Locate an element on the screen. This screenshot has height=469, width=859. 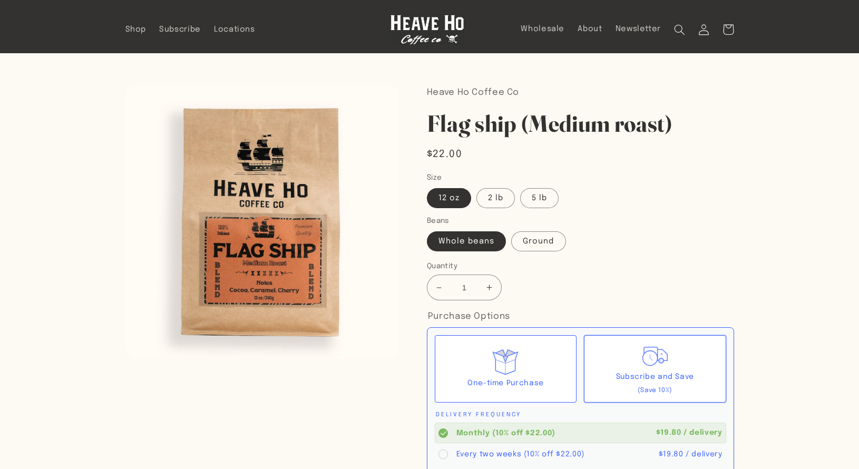
div: One-time Purchase is located at coordinates (505, 383).